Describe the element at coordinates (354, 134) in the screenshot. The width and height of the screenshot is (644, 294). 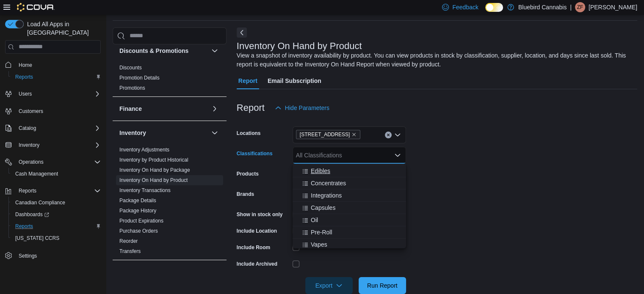
I see `button: Remove 5530 Manotick Main St. from selection in this group` at that location.